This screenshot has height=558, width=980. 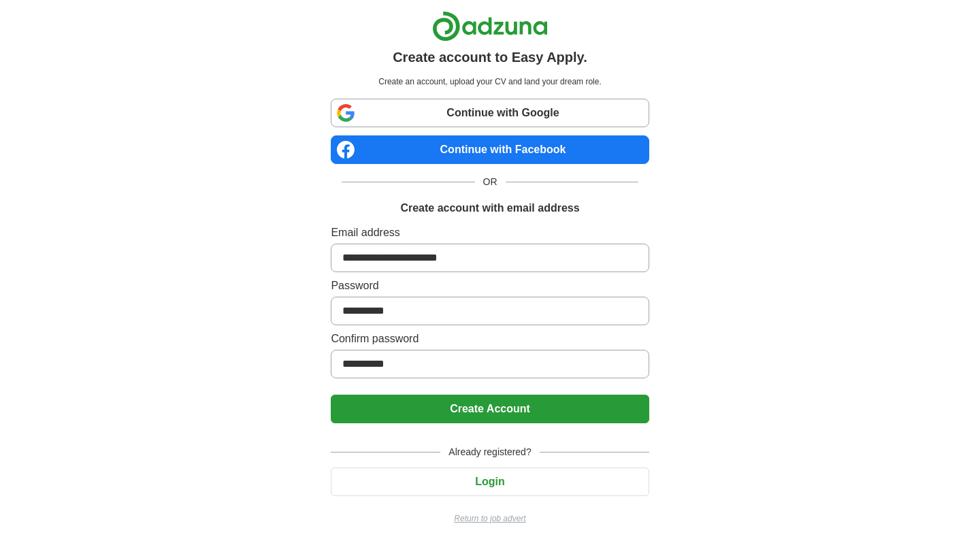 What do you see at coordinates (490, 286) in the screenshot?
I see `label: Password` at bounding box center [490, 286].